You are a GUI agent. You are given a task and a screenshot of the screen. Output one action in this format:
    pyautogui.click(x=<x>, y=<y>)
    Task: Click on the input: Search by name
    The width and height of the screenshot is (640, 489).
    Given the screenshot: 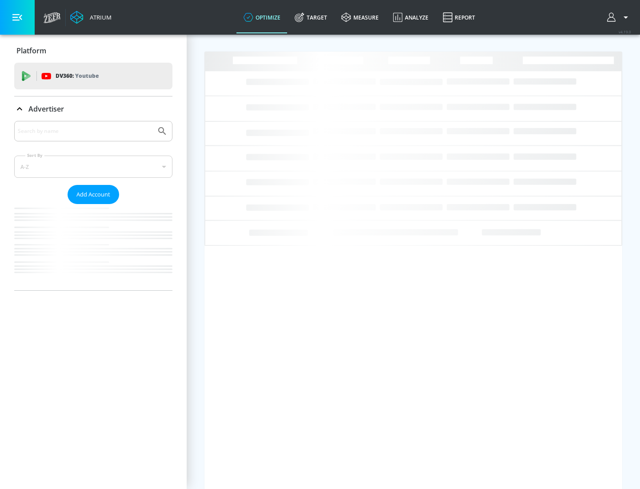 What is the action you would take?
    pyautogui.click(x=85, y=131)
    